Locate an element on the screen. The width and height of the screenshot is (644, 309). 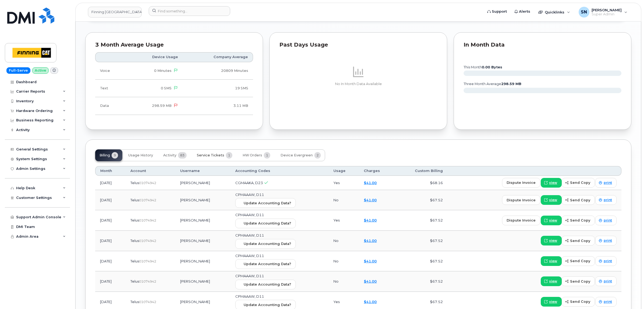
tspan: 298.59 MB is located at coordinates (511, 84).